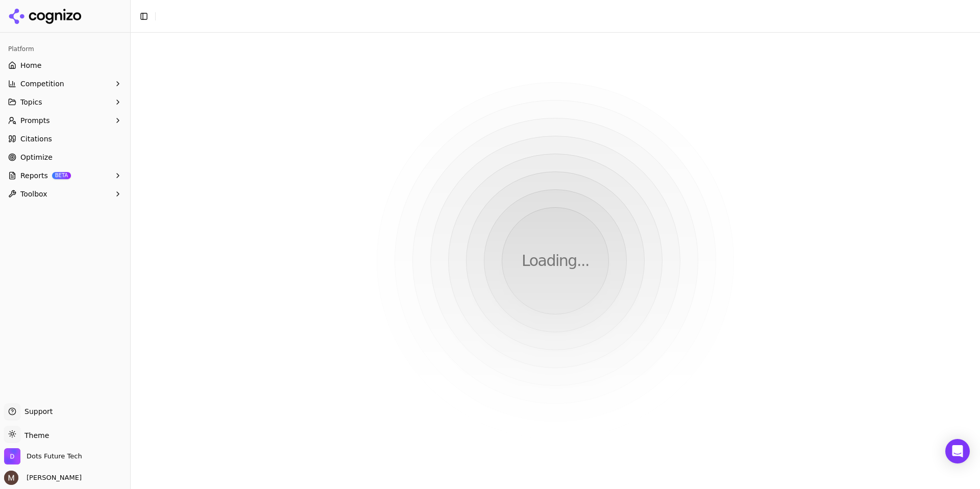 This screenshot has width=980, height=489. Describe the element at coordinates (31, 65) in the screenshot. I see `span: Home` at that location.